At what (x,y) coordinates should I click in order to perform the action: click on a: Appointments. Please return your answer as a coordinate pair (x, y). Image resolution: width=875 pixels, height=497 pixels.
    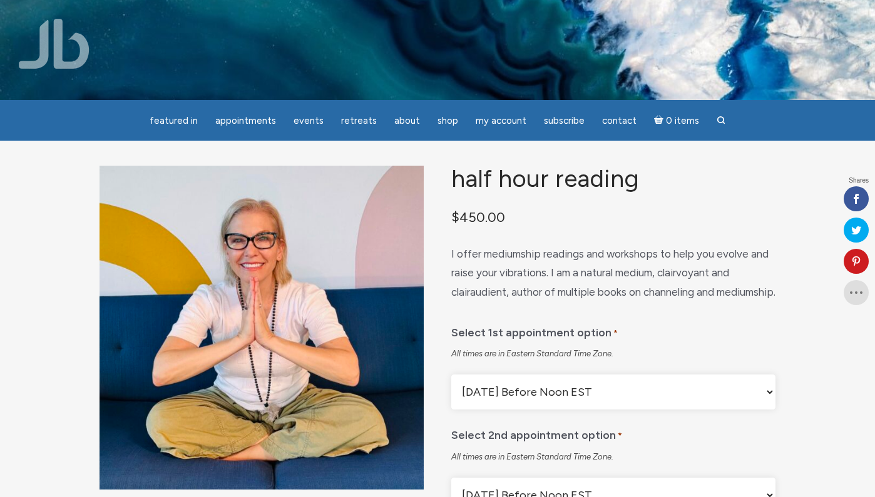
    Looking at the image, I should click on (245, 121).